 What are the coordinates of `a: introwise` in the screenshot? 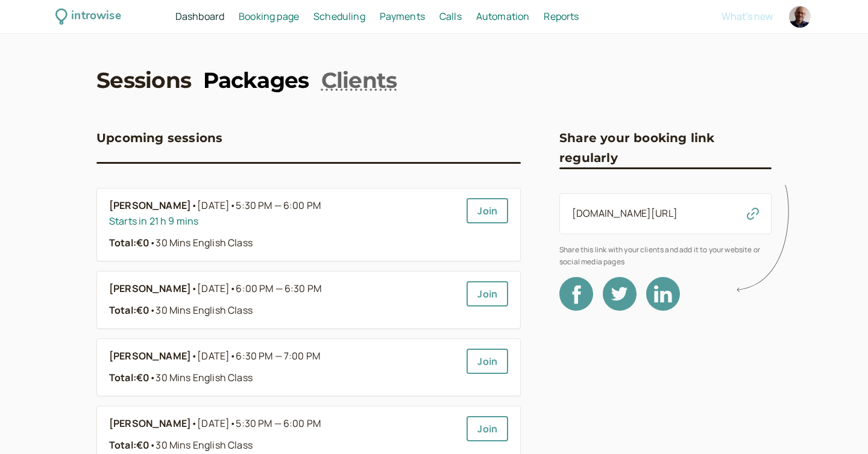 It's located at (87, 16).